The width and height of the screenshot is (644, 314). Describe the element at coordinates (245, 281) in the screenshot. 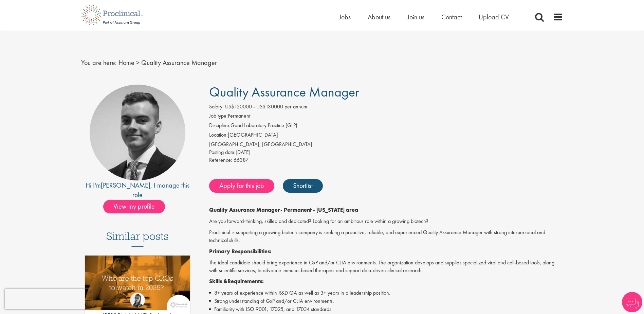

I see `strong: Requirements:` at that location.